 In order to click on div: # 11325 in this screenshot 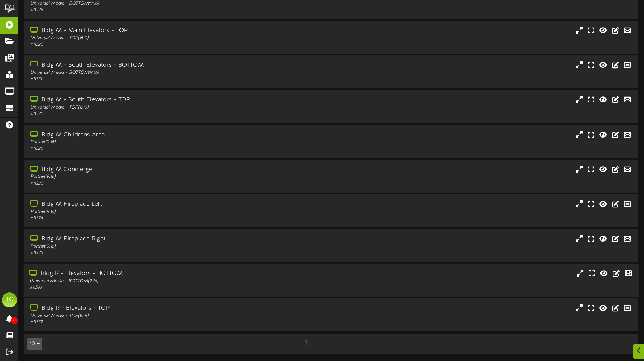, I will do `click(152, 253)`.